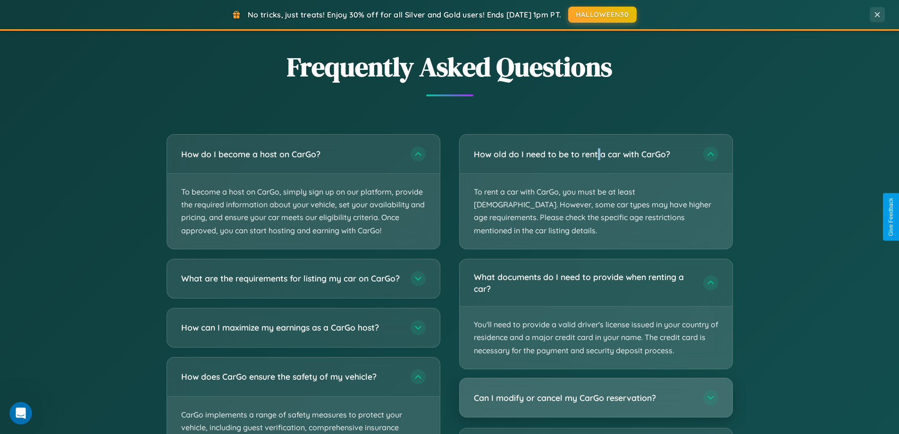  What do you see at coordinates (596, 337) in the screenshot?
I see `p: You'll need to provide a valid driver's license issued in your country of residence and a major c...` at bounding box center [596, 337].